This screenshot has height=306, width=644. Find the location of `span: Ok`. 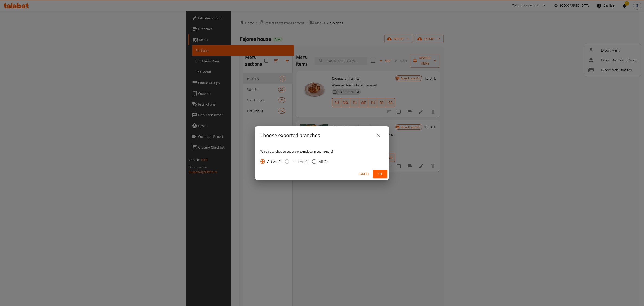

span: Ok is located at coordinates (380, 174).